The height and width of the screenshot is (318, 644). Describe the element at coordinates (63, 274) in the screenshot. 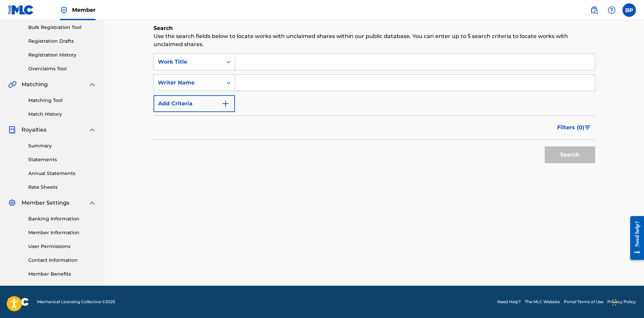

I see `a: Member Benefits` at that location.